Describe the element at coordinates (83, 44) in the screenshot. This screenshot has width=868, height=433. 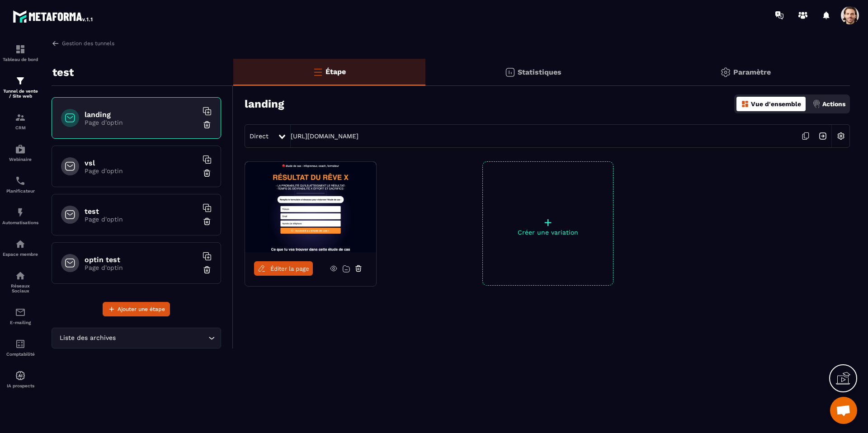
I see `a: Gestion des tunnels` at that location.